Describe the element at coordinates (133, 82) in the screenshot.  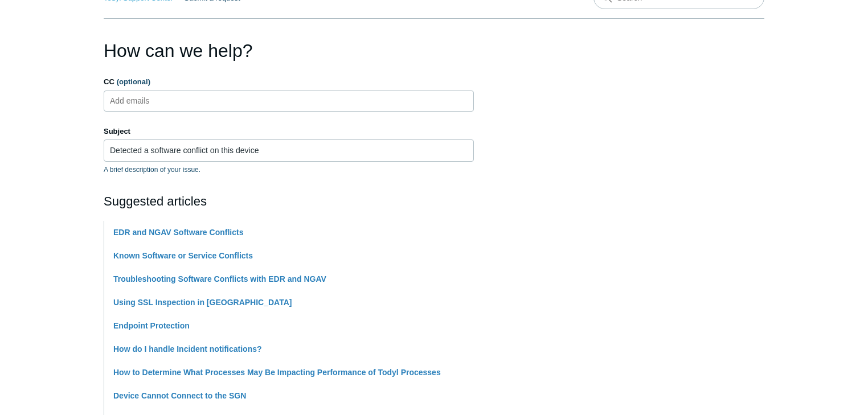
I see `span: (optional)` at that location.